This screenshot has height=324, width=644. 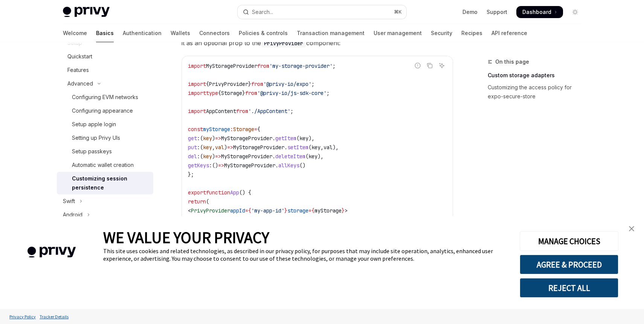 I want to click on span: 'my-storage-provider', so click(x=301, y=66).